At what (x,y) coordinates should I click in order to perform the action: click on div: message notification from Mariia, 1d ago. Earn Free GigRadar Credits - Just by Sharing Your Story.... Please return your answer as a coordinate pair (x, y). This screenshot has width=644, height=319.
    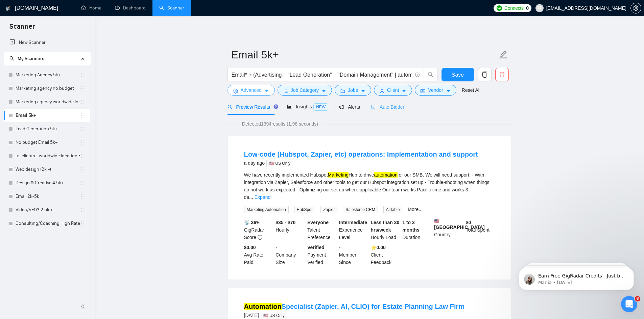
    Looking at the image, I should click on (68, 25).